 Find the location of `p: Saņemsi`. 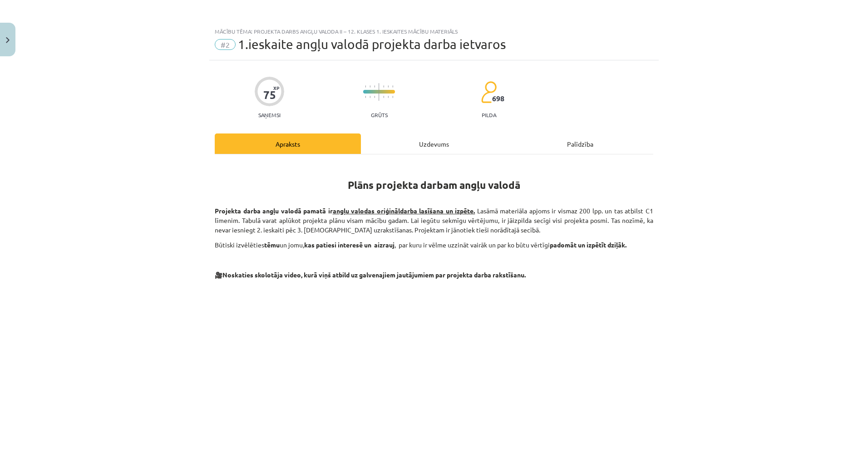

p: Saņemsi is located at coordinates (269, 115).